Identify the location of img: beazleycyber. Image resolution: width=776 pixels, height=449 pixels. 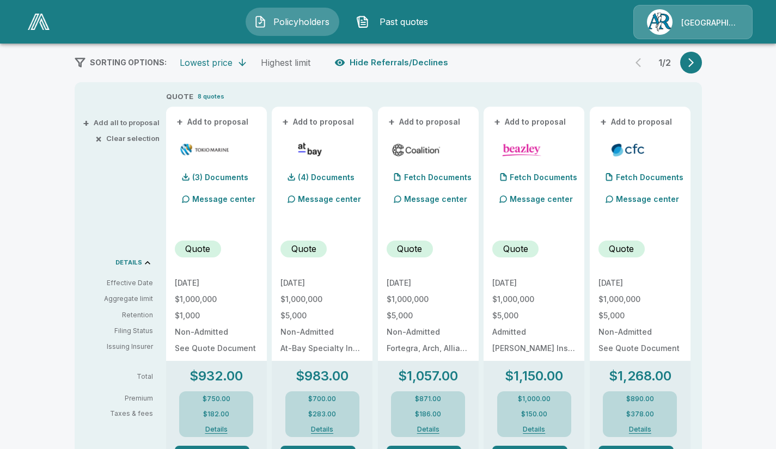
(521, 150).